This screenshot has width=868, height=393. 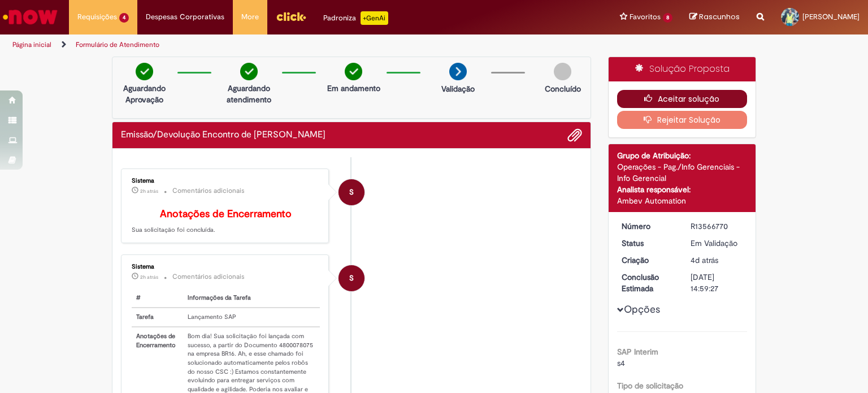 I want to click on span: Despesas Corporativas, so click(x=184, y=17).